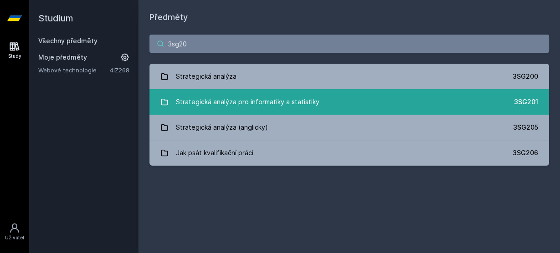  Describe the element at coordinates (525, 153) in the screenshot. I see `div: 3SG206` at that location.